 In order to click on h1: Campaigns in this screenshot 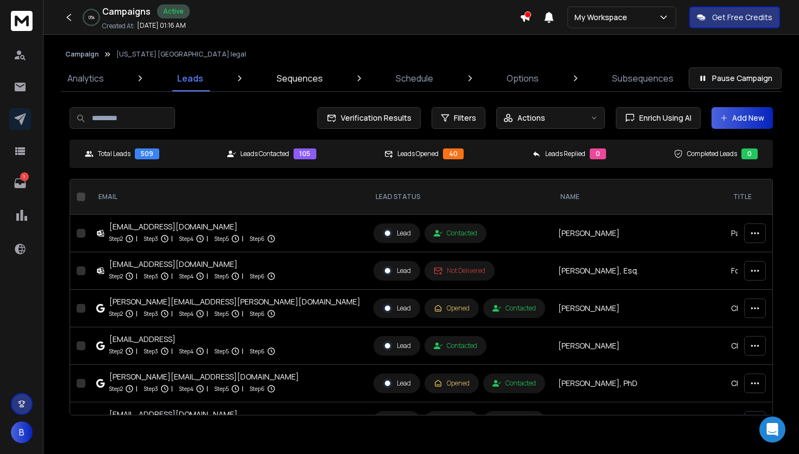, I will do `click(126, 11)`.